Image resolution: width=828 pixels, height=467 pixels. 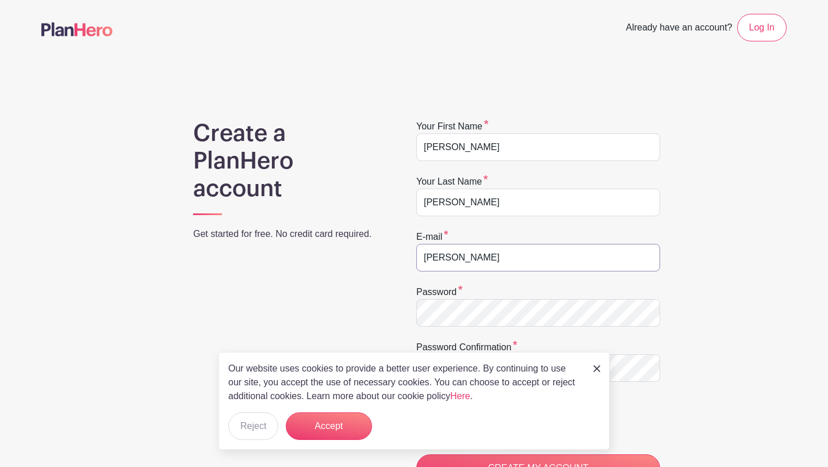 What do you see at coordinates (77, 29) in the screenshot?
I see `img: logo-507f7623f17ff9eddc593b1ce0a138ce2505c220e1c5a4e2b4648c50719b7d32.svg` at bounding box center [77, 29].